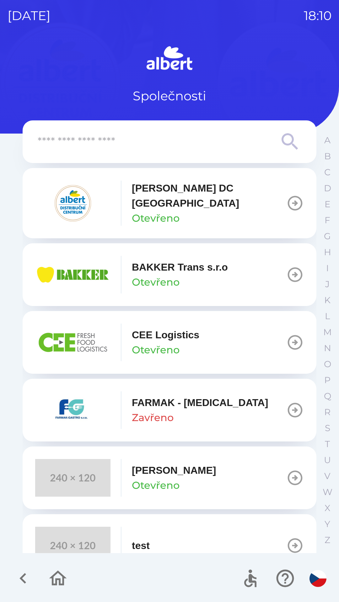  What do you see at coordinates (73, 275) in the screenshot?
I see `img: eba99837-dbda-48f3-8a63-9647f5990611.png` at bounding box center [73, 275].